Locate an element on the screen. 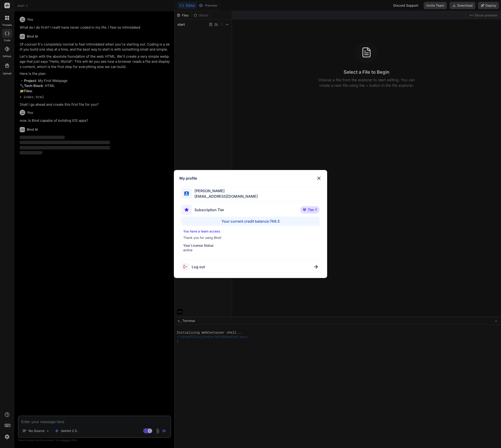  img: logout is located at coordinates (186, 267).